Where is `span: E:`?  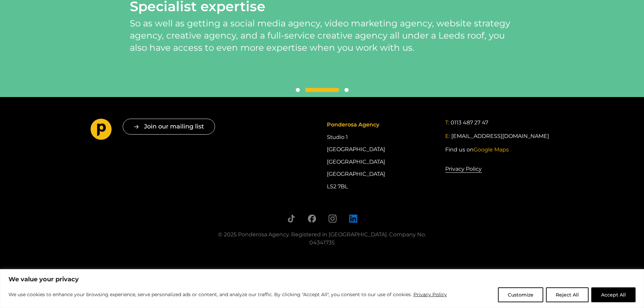
span: E: is located at coordinates (448, 136).